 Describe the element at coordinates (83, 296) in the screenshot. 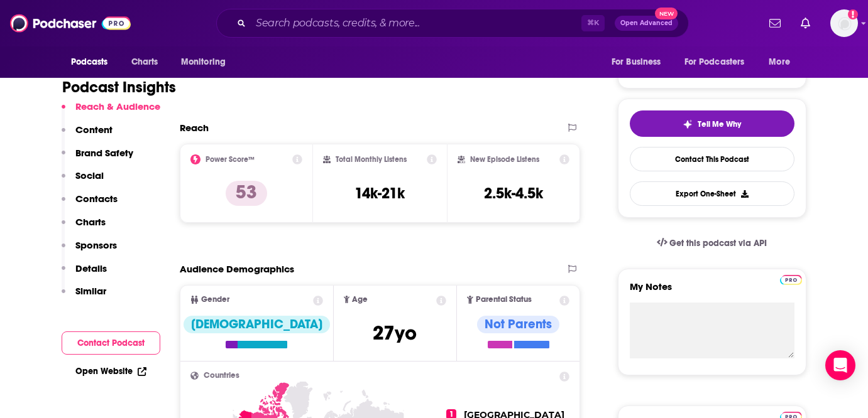

I see `button: Similar` at that location.